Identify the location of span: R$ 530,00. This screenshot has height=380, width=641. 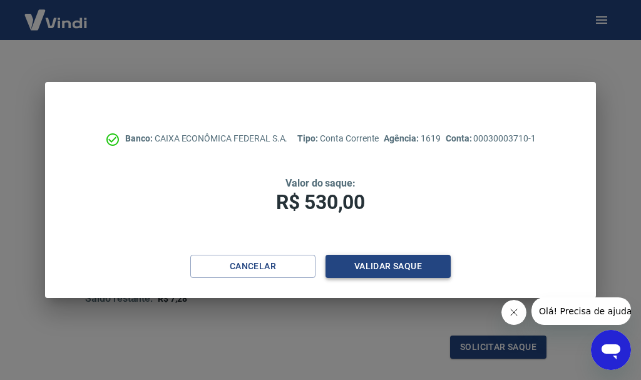
(321, 202).